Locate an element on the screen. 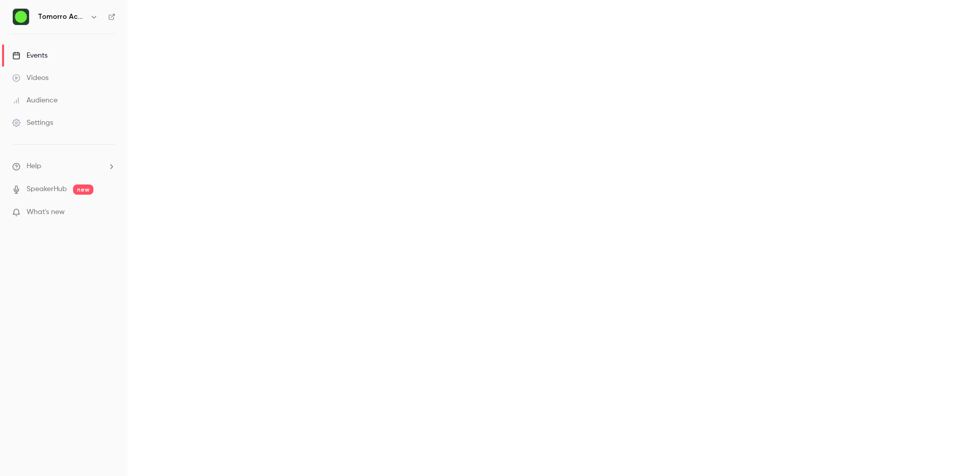 The width and height of the screenshot is (980, 476). li: help-dropdown-opener is located at coordinates (64, 166).